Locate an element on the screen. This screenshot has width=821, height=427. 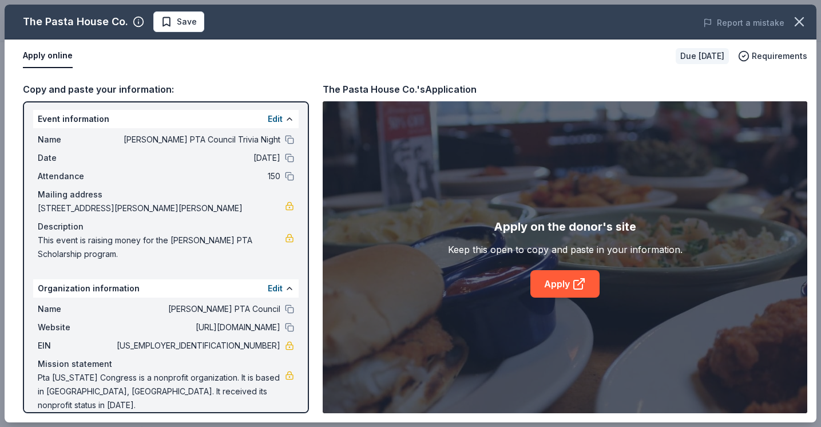
div: Organization information is located at coordinates (166, 288).